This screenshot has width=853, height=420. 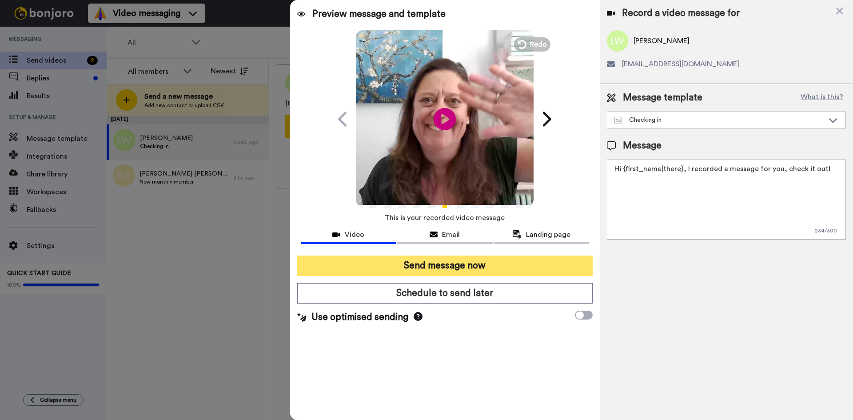 What do you see at coordinates (360, 317) in the screenshot?
I see `span: Use optimised sending` at bounding box center [360, 317].